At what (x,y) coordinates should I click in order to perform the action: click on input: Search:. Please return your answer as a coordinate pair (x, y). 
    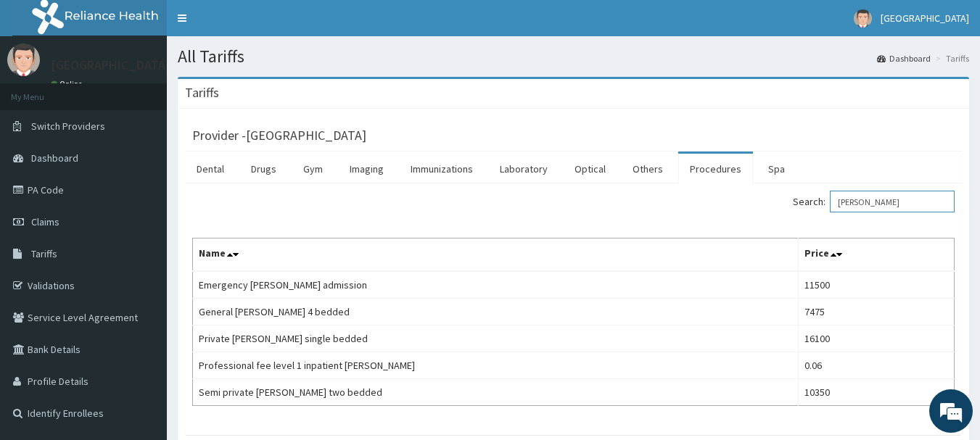
    Looking at the image, I should click on (892, 202).